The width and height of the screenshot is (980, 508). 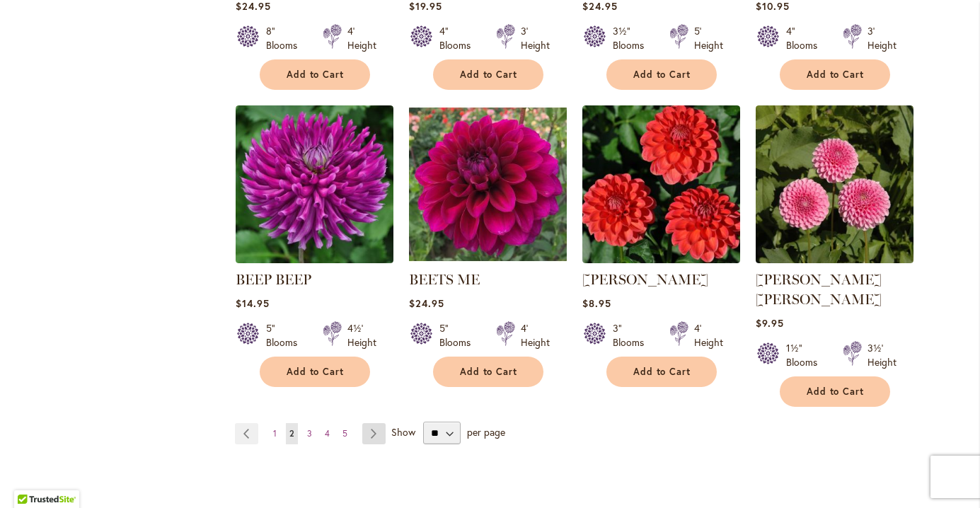 I want to click on div: 5' Height, so click(x=709, y=38).